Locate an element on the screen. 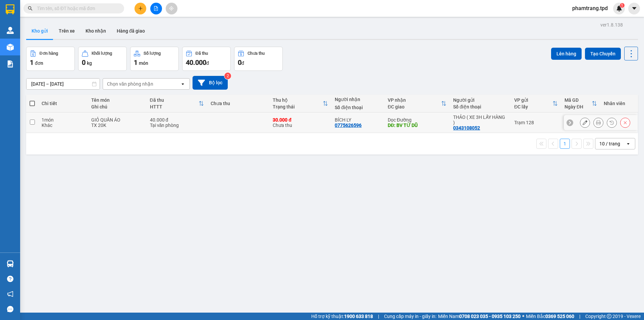  span: phamtrang.tpd is located at coordinates (590, 8).